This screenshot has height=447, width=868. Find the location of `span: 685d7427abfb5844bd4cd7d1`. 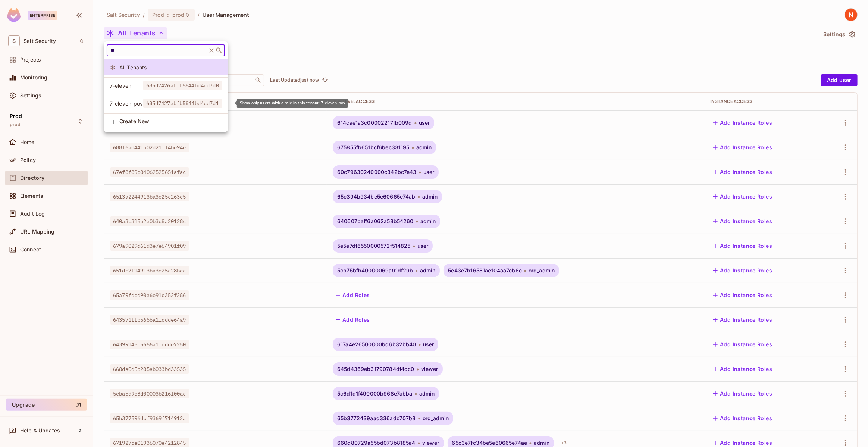

span: 685d7427abfb5844bd4cd7d1 is located at coordinates (182, 103).